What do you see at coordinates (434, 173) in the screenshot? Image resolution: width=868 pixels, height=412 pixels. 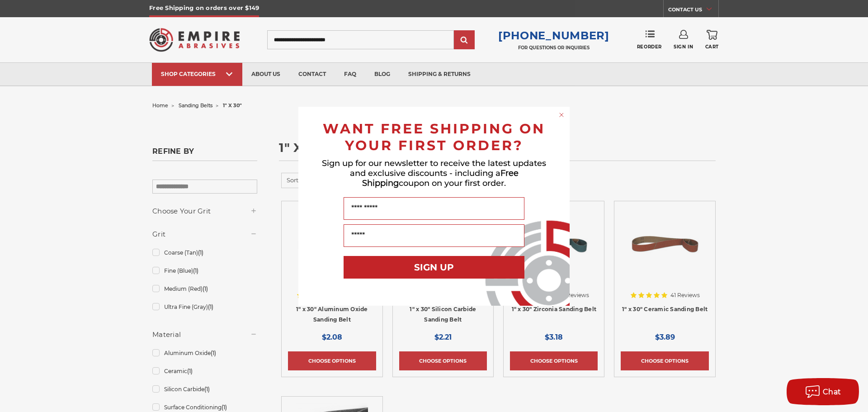 I see `span: Sign up for our newsletter to receive the latest updates and exclusive discounts - including a co...` at bounding box center [434, 173].